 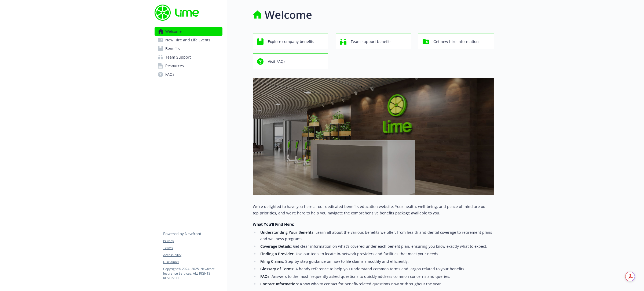 I want to click on span: New Hire and Life Events, so click(x=188, y=40).